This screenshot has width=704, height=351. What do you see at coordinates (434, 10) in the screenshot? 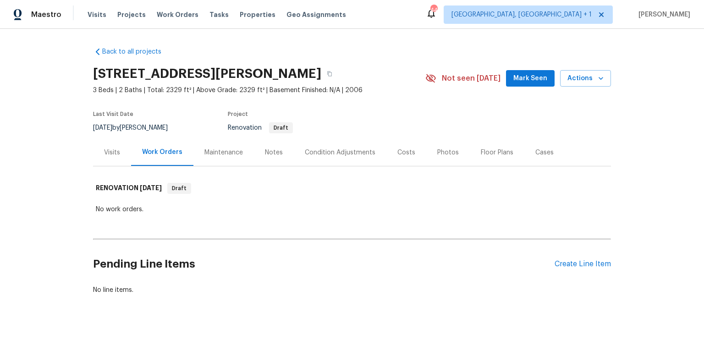
I see `div: 44` at bounding box center [434, 10].